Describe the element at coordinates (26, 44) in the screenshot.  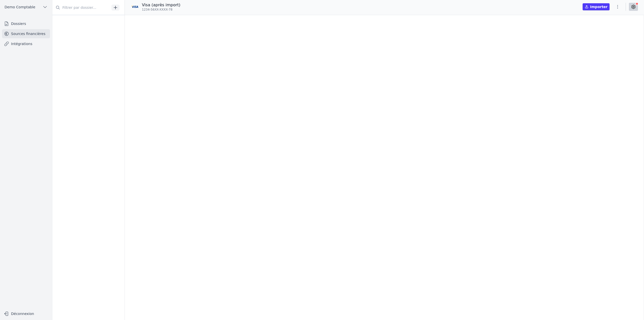
I see `a: Intégrations` at that location.